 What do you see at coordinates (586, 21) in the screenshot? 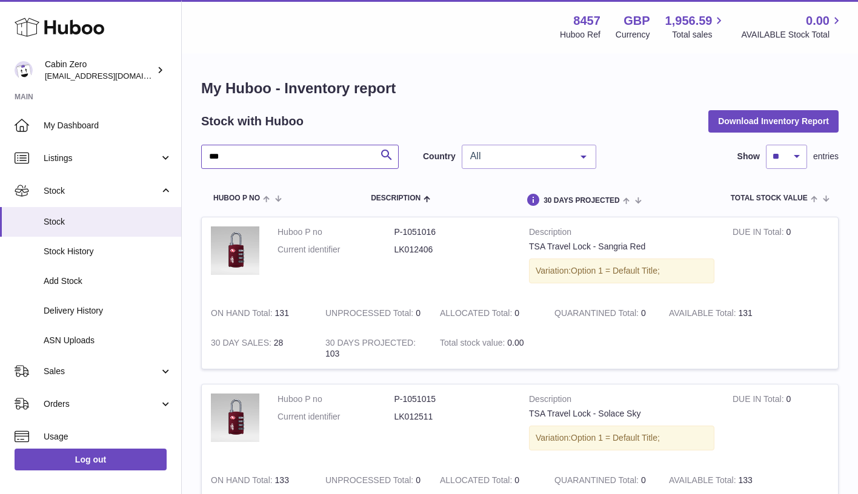
I see `strong: 8457` at bounding box center [586, 21].